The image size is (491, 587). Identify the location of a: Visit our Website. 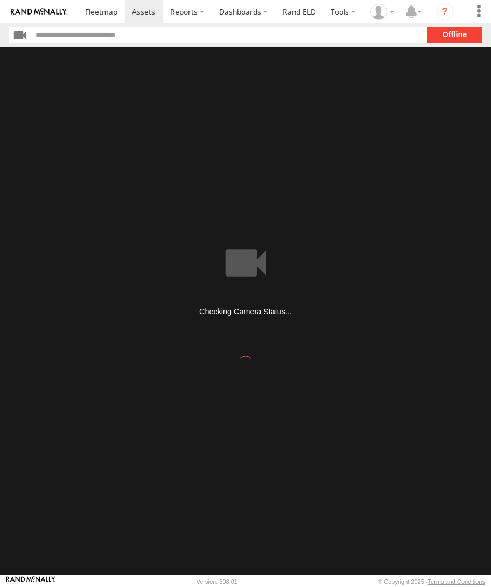
(31, 581).